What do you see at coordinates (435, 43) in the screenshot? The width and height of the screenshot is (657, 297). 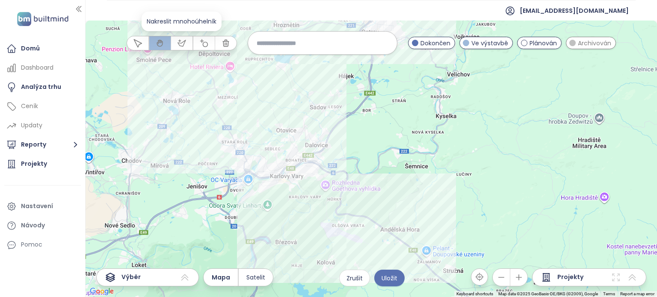 I see `span: Dokončen` at bounding box center [435, 43].